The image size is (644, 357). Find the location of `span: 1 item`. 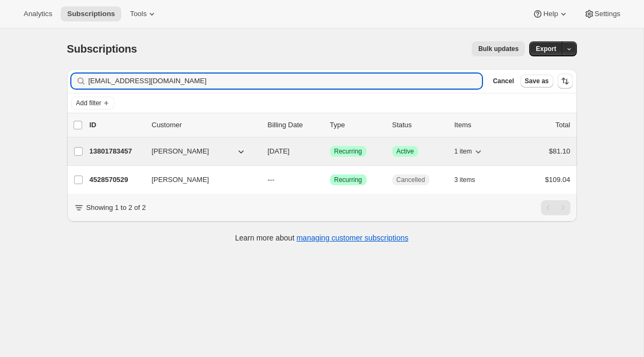

span: 1 item is located at coordinates (463, 151).